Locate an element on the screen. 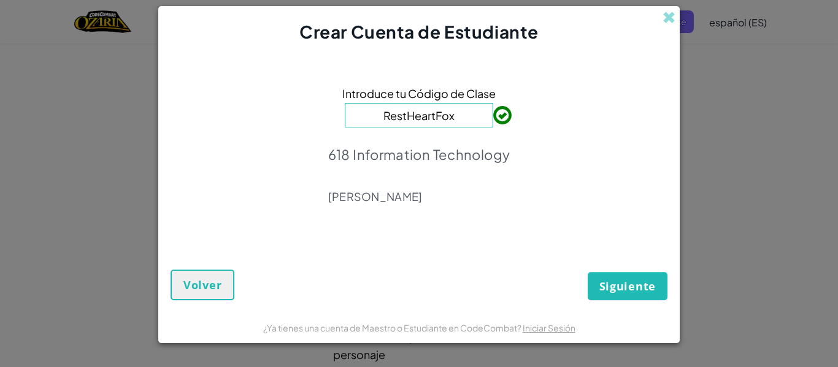 This screenshot has width=838, height=367. span: Crear Cuenta de Estudiante is located at coordinates (419, 31).